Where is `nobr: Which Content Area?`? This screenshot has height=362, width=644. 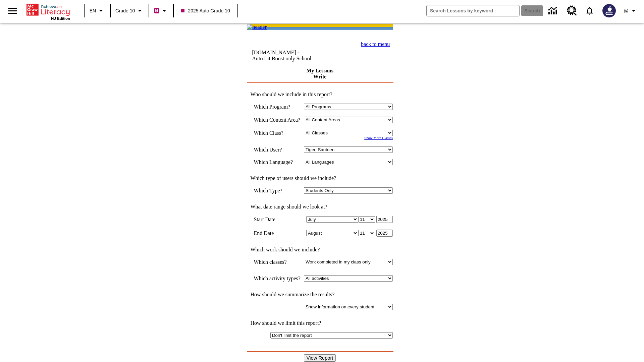 nobr: Which Content Area? is located at coordinates (277, 120).